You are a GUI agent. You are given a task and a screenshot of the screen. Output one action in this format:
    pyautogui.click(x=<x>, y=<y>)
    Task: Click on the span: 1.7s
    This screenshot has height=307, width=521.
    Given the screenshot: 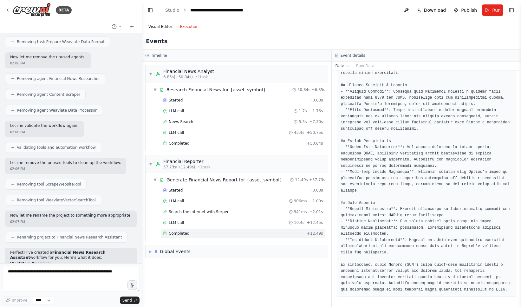 What is the action you would take?
    pyautogui.click(x=303, y=111)
    